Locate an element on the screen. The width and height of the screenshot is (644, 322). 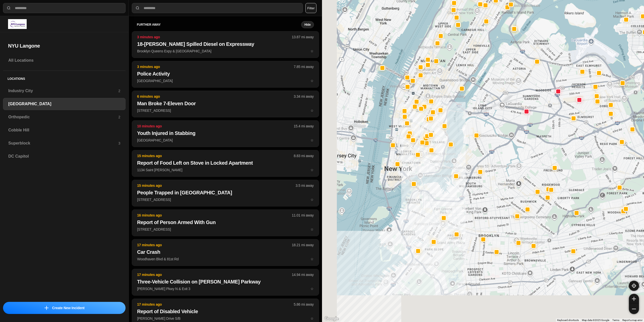
h2: Police Activity is located at coordinates (225, 74).